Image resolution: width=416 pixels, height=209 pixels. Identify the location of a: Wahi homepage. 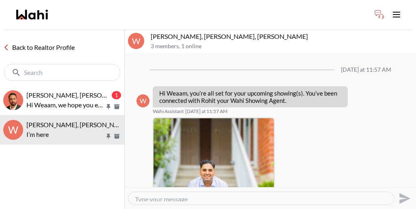
(32, 15).